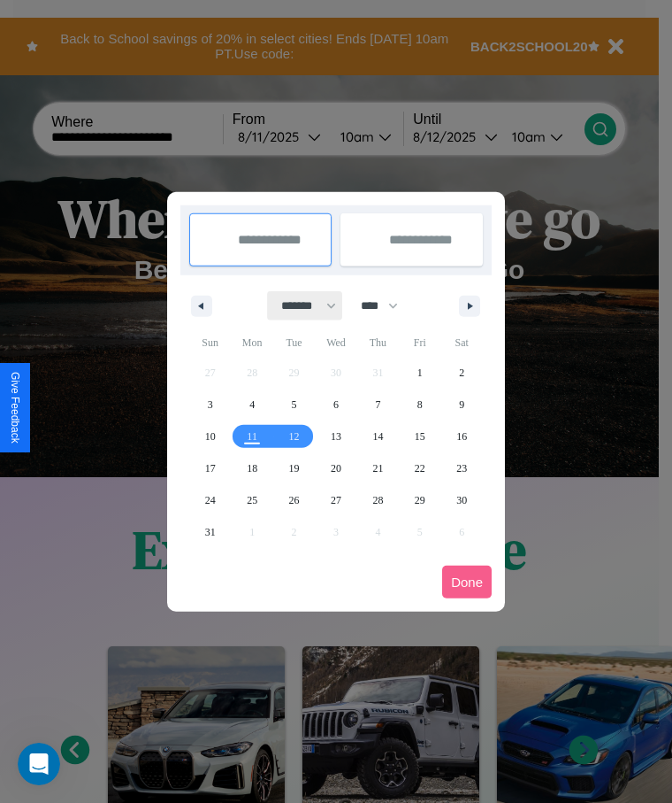 Image resolution: width=672 pixels, height=803 pixels. Describe the element at coordinates (378, 500) in the screenshot. I see `button: 28` at that location.